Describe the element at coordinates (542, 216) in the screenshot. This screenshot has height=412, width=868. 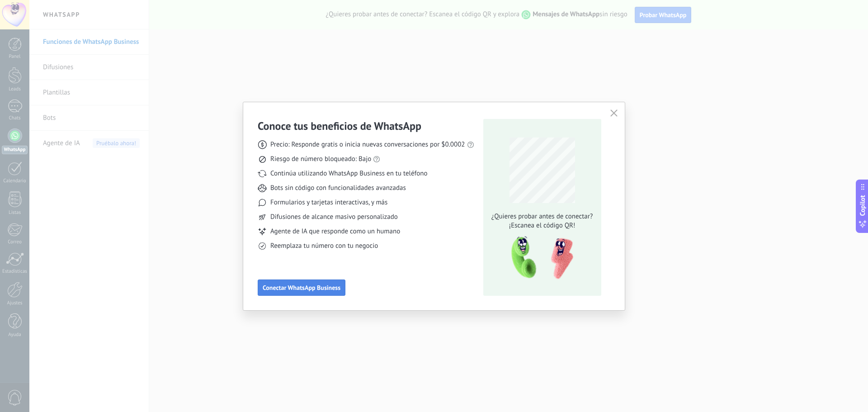
I see `span: ¿Quieres probar antes de conectar?` at that location.